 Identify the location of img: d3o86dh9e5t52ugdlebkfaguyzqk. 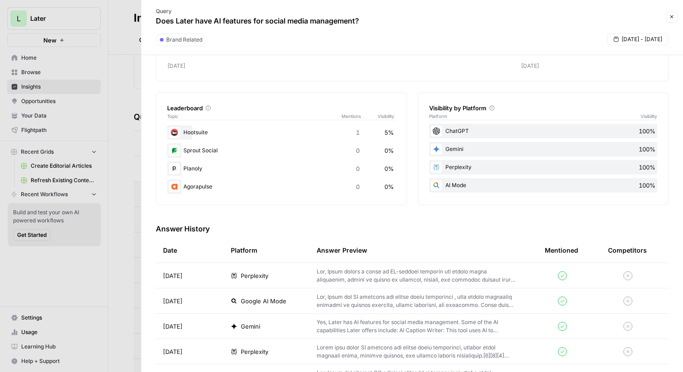
(174, 132).